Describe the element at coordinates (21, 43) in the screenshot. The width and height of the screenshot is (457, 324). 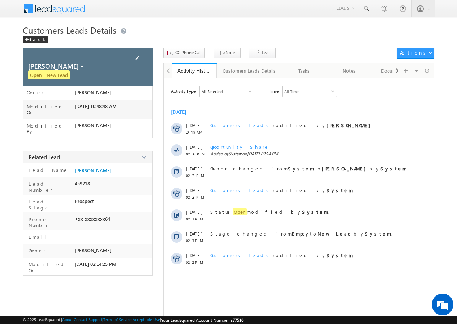
I see `img: d_60004797649_company_0_60004797649` at that location.